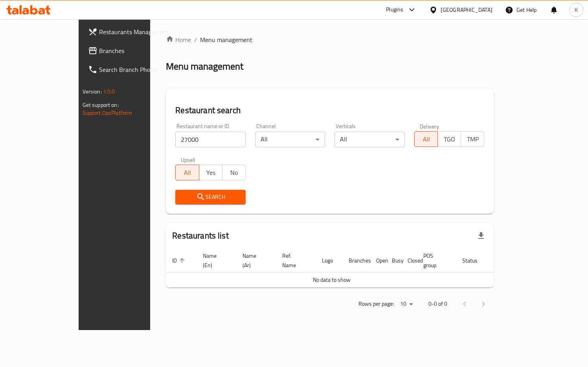  Describe the element at coordinates (210, 139) in the screenshot. I see `input: Search for restaurant name or ID..` at that location.